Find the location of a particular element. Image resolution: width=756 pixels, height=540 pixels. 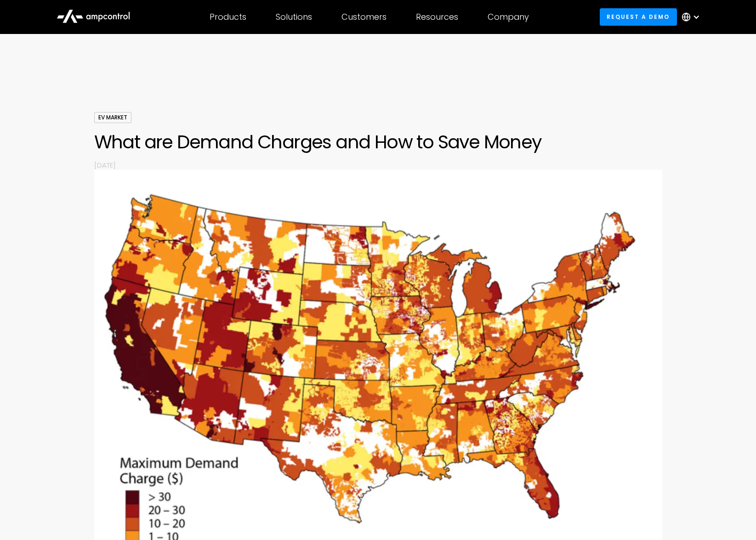

div: Resources is located at coordinates (437, 17).